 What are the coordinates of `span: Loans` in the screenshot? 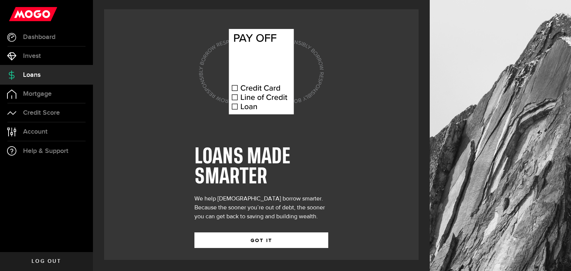 It's located at (32, 75).